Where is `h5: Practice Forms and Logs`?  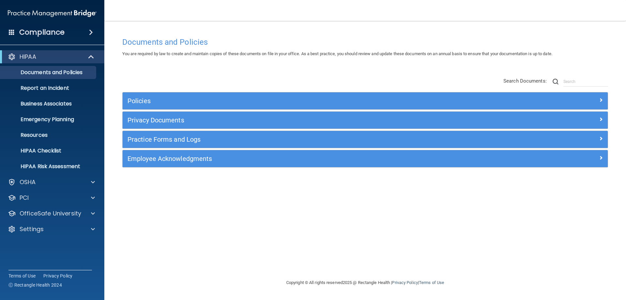 h5: Practice Forms and Logs is located at coordinates (304, 139).